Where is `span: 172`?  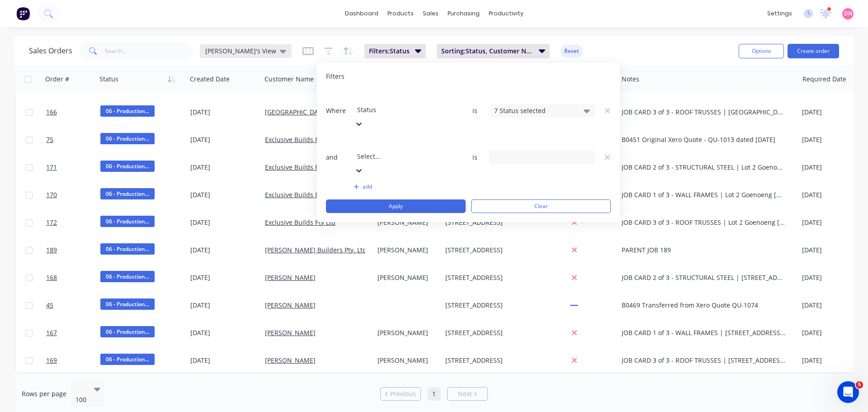 span: 172 is located at coordinates (52, 223).